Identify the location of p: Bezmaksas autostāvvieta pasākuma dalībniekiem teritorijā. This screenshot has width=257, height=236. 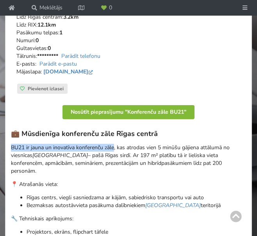
(136, 205).